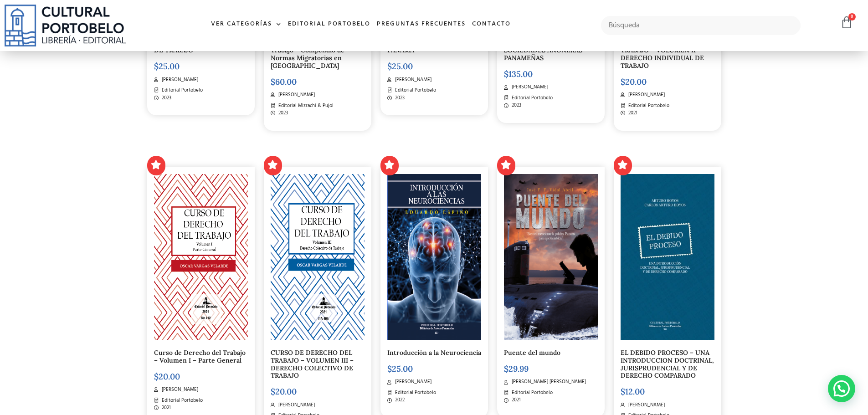 The width and height of the screenshot is (868, 415). Describe the element at coordinates (662, 54) in the screenshot. I see `a: CURSO DE DERECHO DEL TRABAJO – VOLUMEN II – DERECHO INDIVIDUAL DE TRABAJO` at that location.